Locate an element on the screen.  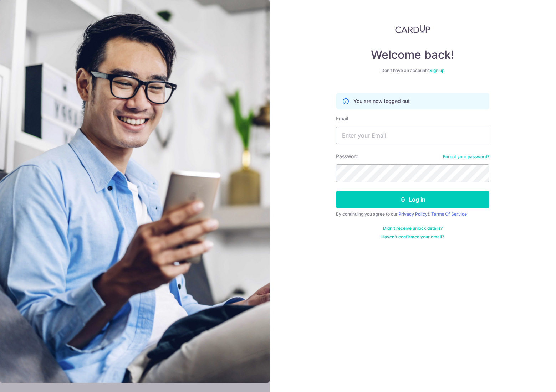
input: Enter your Email is located at coordinates (412, 135).